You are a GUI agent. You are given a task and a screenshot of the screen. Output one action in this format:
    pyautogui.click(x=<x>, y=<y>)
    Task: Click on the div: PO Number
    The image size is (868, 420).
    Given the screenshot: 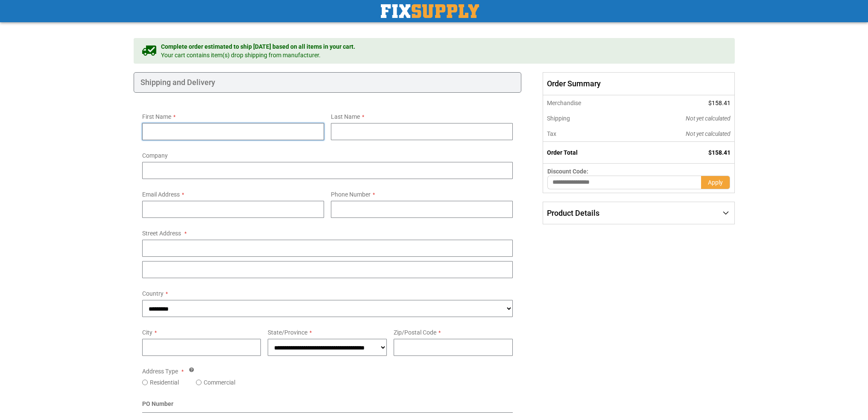 What is the action you would take?
    pyautogui.click(x=327, y=406)
    